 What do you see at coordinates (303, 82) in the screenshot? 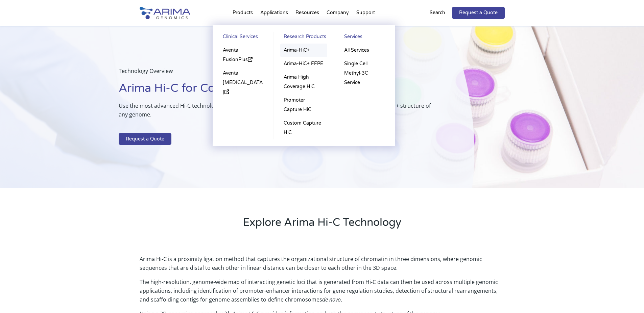
I see `a: Arima High Coverage HiC` at bounding box center [303, 82].